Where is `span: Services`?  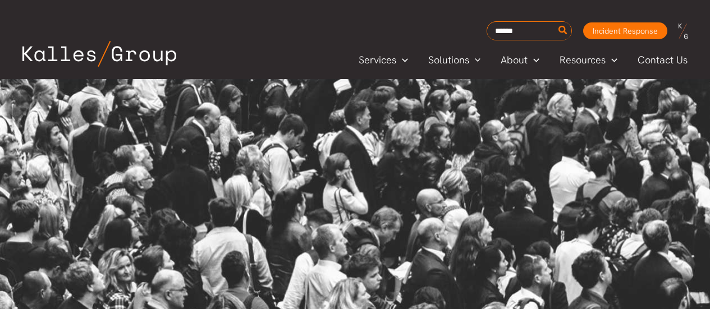 span: Services is located at coordinates (377, 60).